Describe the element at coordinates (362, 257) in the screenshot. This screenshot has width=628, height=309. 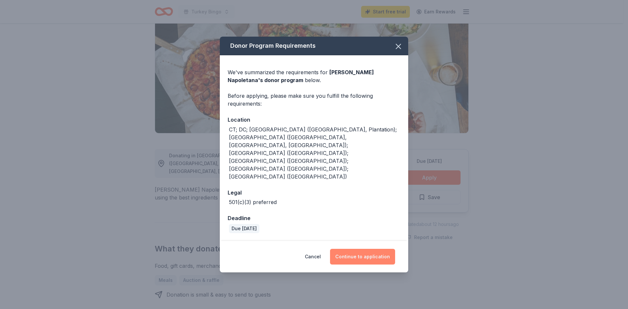
I see `button: Continue to application` at that location.